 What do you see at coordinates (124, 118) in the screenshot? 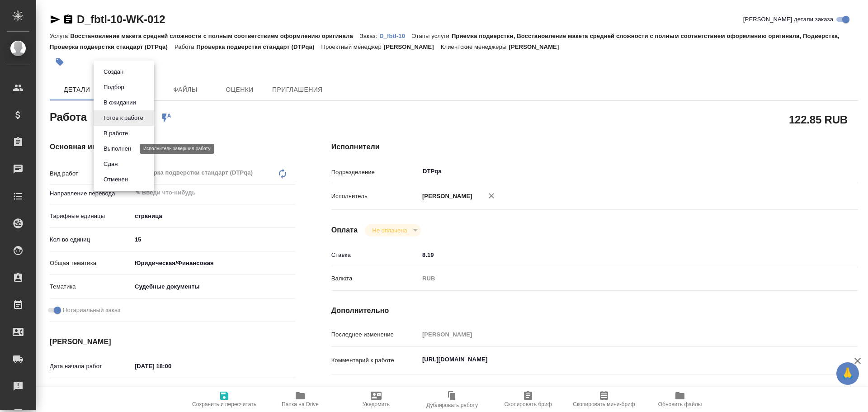
I see `button: Готов к работе` at bounding box center [124, 118].